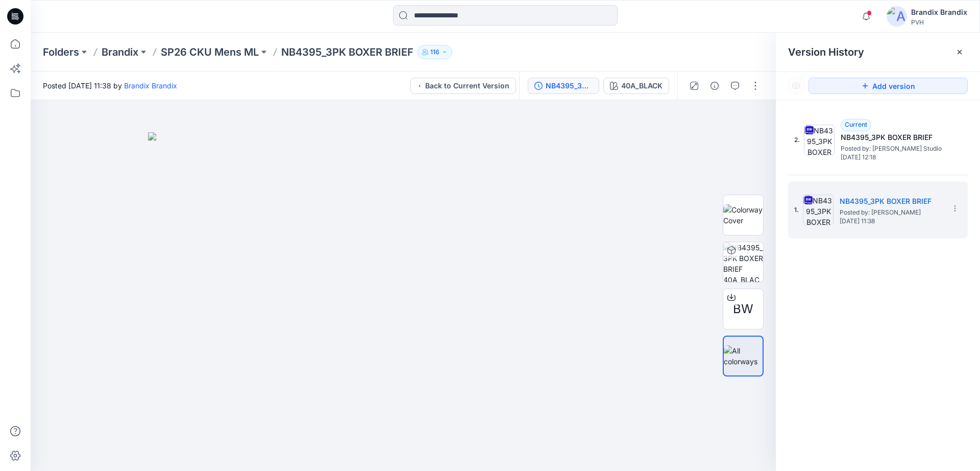  What do you see at coordinates (120, 52) in the screenshot?
I see `a: Brandix` at bounding box center [120, 52].